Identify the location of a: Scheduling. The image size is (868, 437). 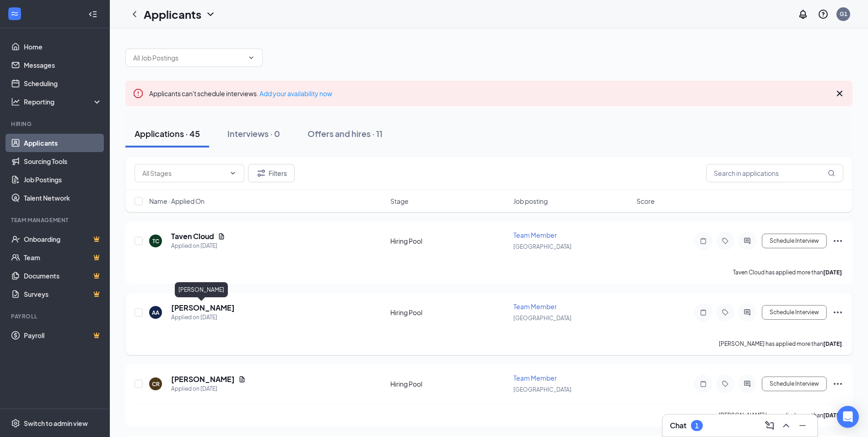
(63, 84).